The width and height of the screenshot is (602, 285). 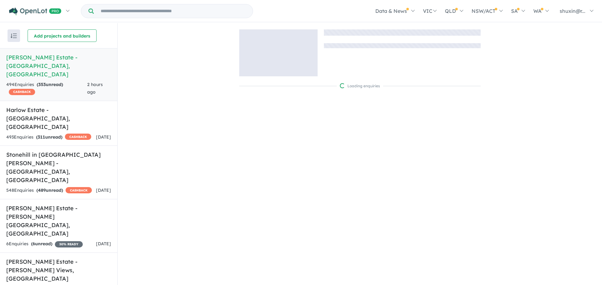 What do you see at coordinates (35, 11) in the screenshot?
I see `img: Openlot PRO Logo White` at bounding box center [35, 11].